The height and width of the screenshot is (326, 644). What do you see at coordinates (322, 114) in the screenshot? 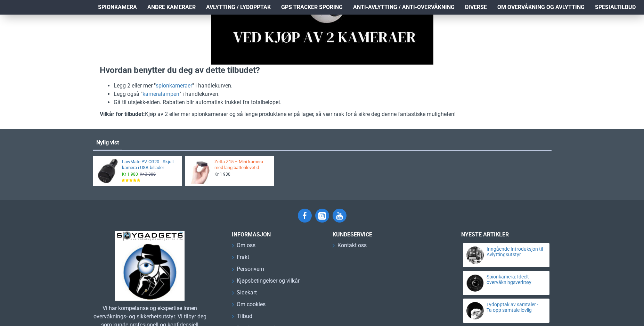
I see `p: Kjøp av 2 eller mer spionkameraer og så lenge produktene er på lager, så vær rask for å sikre deg...` at bounding box center [322, 114].